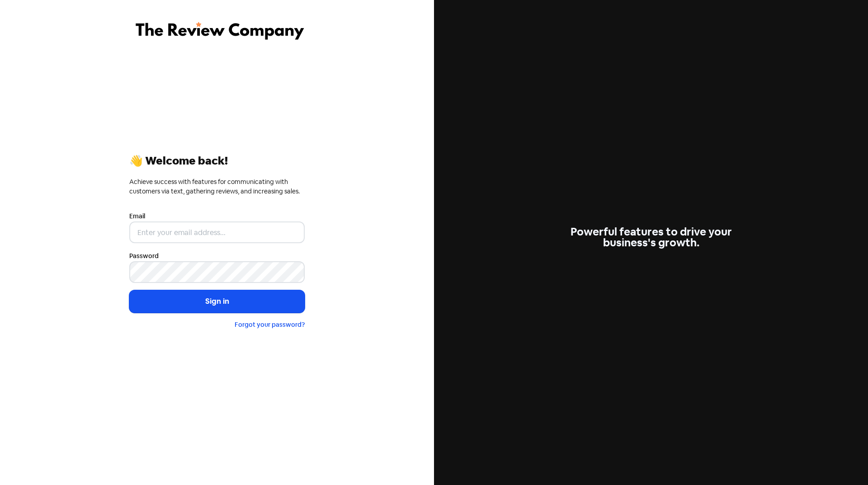  What do you see at coordinates (651, 237) in the screenshot?
I see `div: Powerful features to drive your business's growth.` at bounding box center [651, 237].